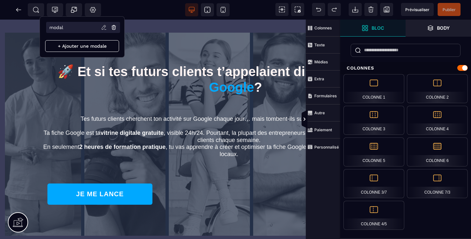 The width and height of the screenshot is (471, 239). Describe the element at coordinates (319, 9) in the screenshot. I see `span: Défaire` at that location.